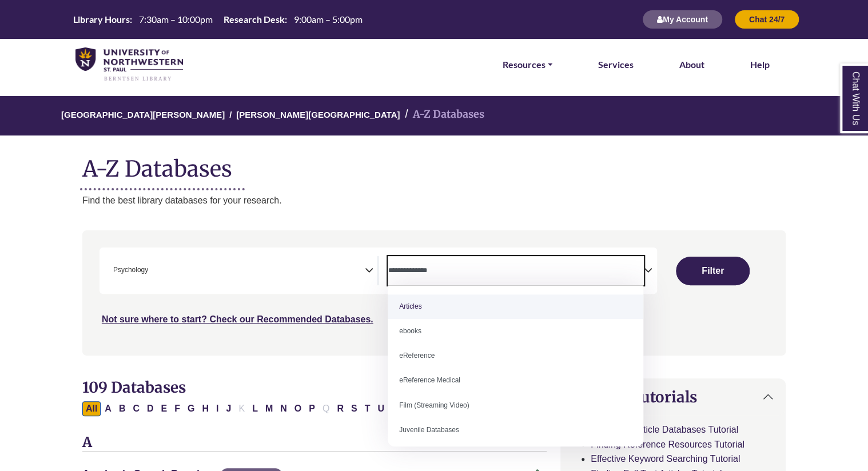 This screenshot has width=868, height=471. Describe the element at coordinates (218, 19) in the screenshot. I see `a: Hours Today` at that location.